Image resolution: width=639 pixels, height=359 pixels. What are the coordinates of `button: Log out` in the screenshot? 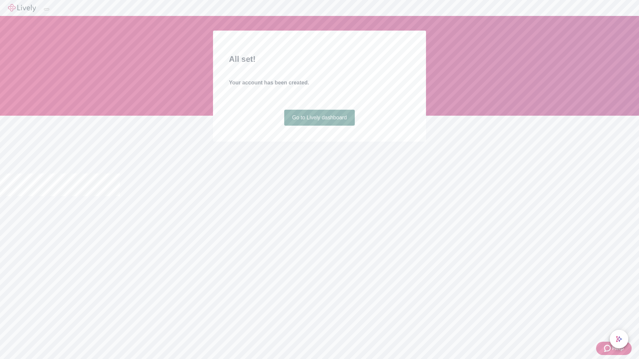 It's located at (47, 9).